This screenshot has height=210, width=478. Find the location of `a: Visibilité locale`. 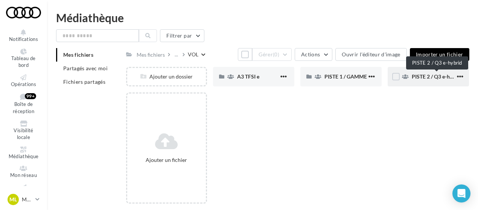

a: Visibilité locale is located at coordinates (23, 131).